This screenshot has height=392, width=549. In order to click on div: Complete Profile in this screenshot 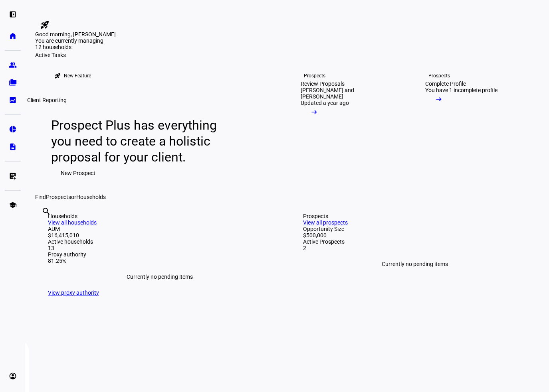, I will do `click(446, 84)`.